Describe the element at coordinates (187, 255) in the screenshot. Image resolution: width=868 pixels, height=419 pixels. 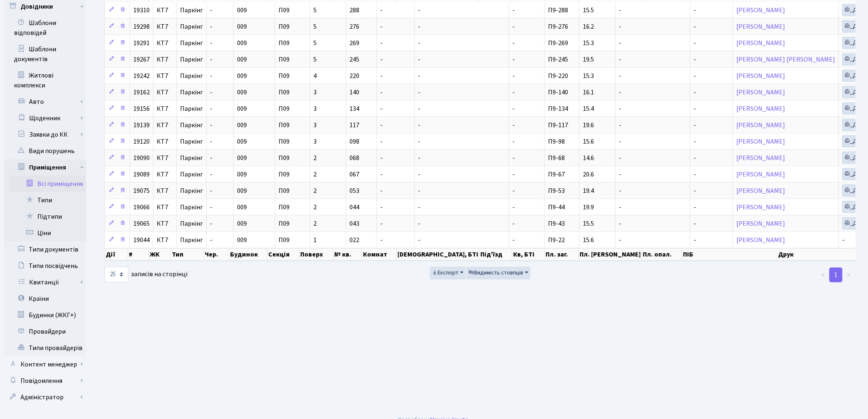
I see `th: Тип` at that location.